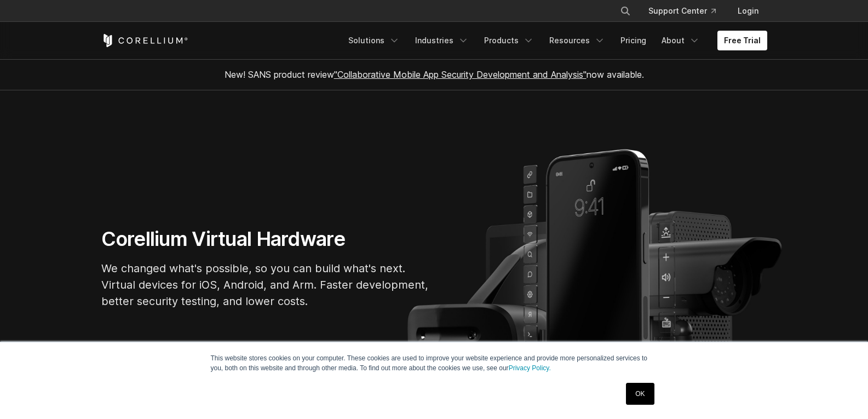 Image resolution: width=868 pixels, height=419 pixels. Describe the element at coordinates (434, 75) in the screenshot. I see `span: New! SANS product review now available.` at that location.